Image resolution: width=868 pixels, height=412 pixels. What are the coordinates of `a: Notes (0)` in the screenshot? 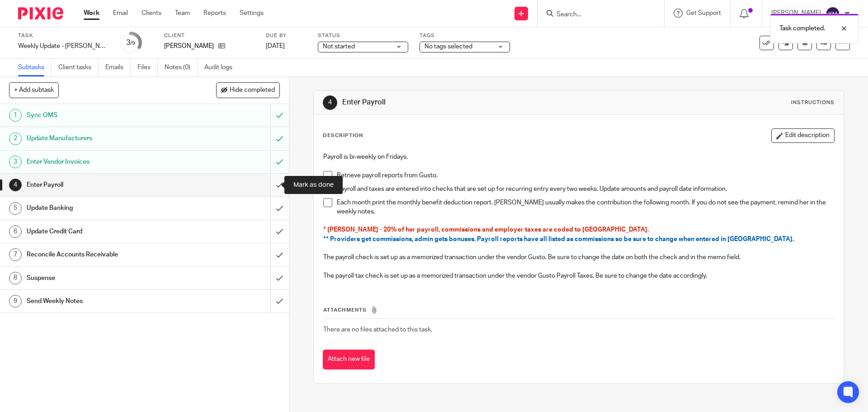 It's located at (180, 68).